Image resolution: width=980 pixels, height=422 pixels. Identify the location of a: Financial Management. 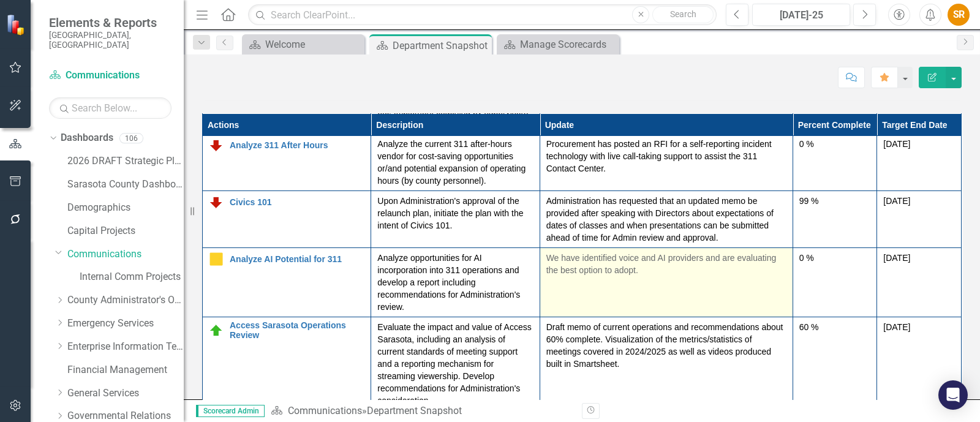
(125, 370).